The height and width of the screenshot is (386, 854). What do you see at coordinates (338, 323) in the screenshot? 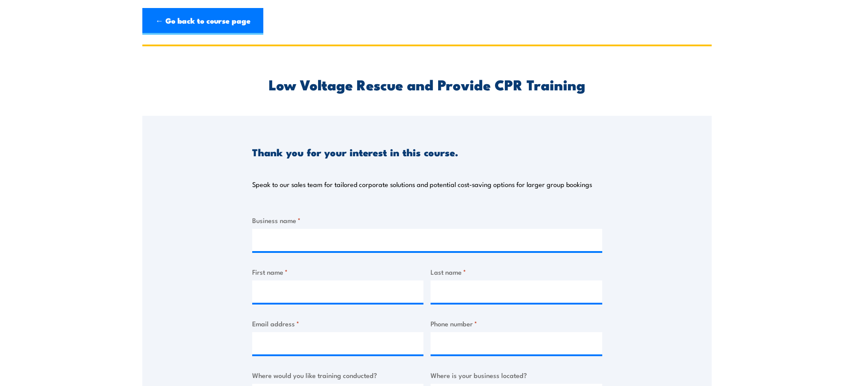
I see `label: Email address` at bounding box center [338, 323].